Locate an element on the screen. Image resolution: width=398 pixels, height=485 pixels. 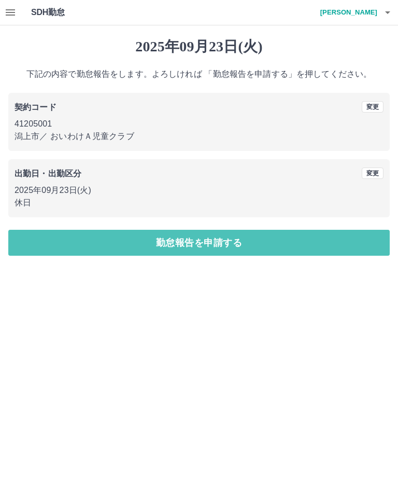
p: 下記の内容で勤怠報告をします。よろしければ 「勤怠報告を申請する」を押してください。 is located at coordinates (199, 74).